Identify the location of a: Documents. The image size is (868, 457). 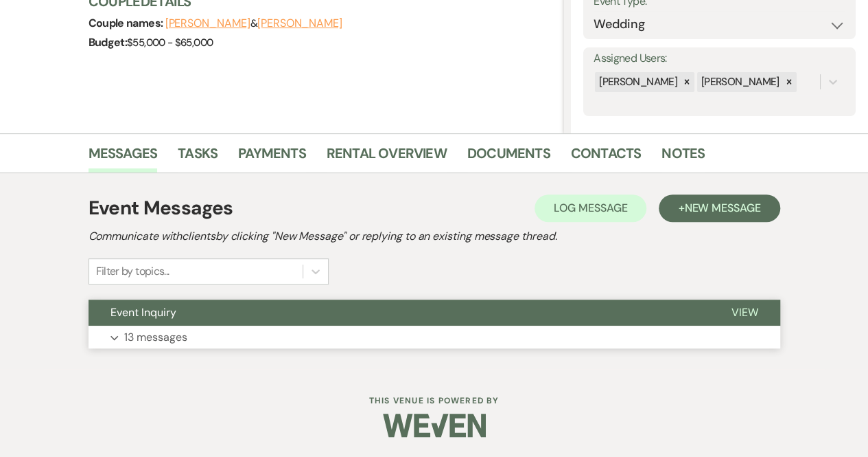
(509, 158).